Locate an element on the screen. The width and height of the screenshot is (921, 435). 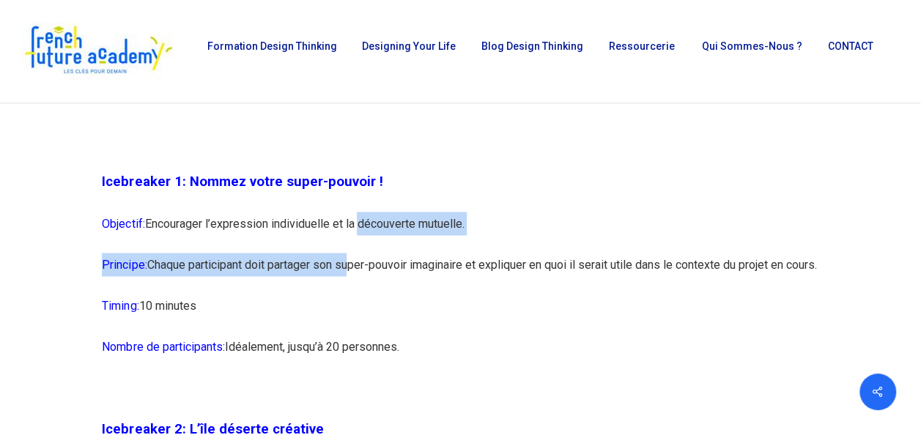
p: Idéalement, jusqu’à 20 personnes. is located at coordinates (460, 355).